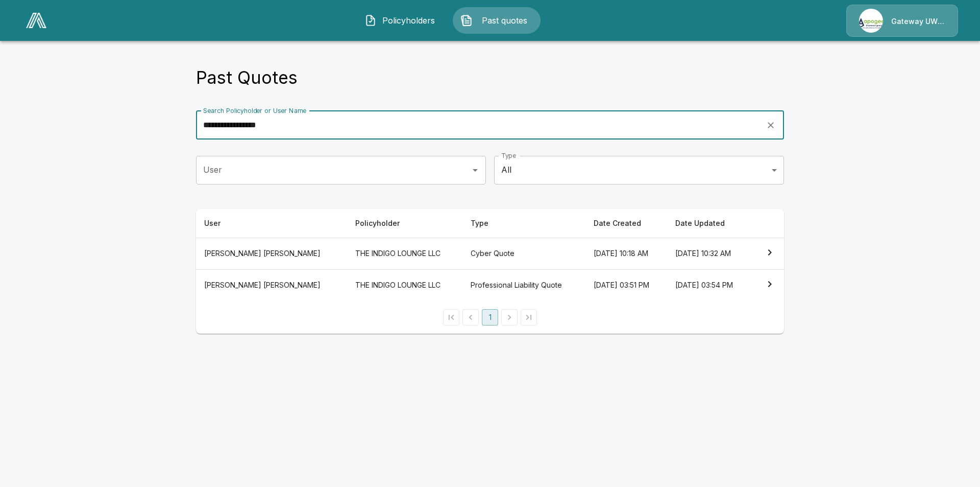 Image resolution: width=980 pixels, height=487 pixels. I want to click on button: Past quotes IconPast quotes, so click(496, 21).